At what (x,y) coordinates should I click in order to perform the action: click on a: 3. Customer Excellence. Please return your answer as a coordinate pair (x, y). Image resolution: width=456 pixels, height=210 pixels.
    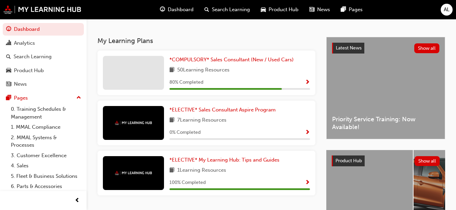
    Looking at the image, I should click on (46, 156).